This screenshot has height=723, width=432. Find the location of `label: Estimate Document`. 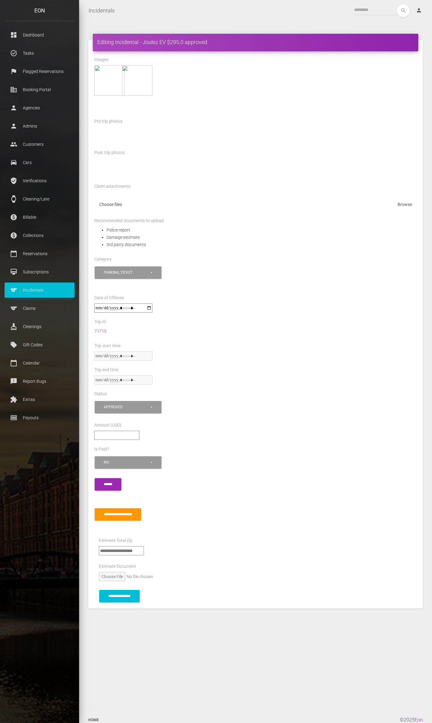

label: Estimate Document is located at coordinates (117, 567).